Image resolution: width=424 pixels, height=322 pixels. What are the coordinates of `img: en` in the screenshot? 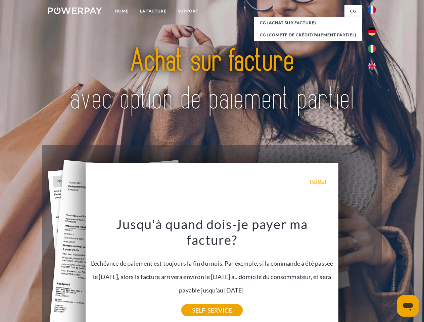 It's located at (372, 66).